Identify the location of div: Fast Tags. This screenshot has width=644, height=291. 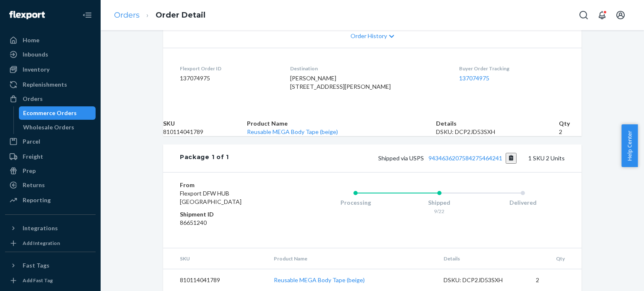
(36, 266).